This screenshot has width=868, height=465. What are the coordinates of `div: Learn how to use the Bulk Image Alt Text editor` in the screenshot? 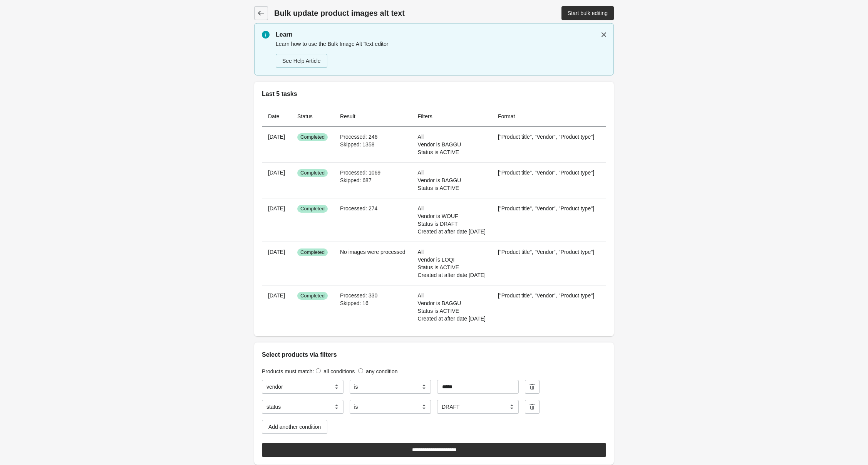 It's located at (441, 54).